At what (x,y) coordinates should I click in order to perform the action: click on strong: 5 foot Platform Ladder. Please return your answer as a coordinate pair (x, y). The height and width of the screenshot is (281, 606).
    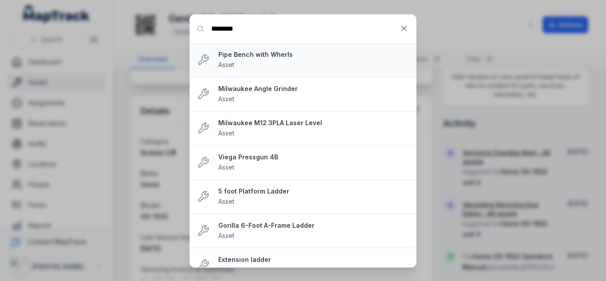
    Looking at the image, I should click on (314, 191).